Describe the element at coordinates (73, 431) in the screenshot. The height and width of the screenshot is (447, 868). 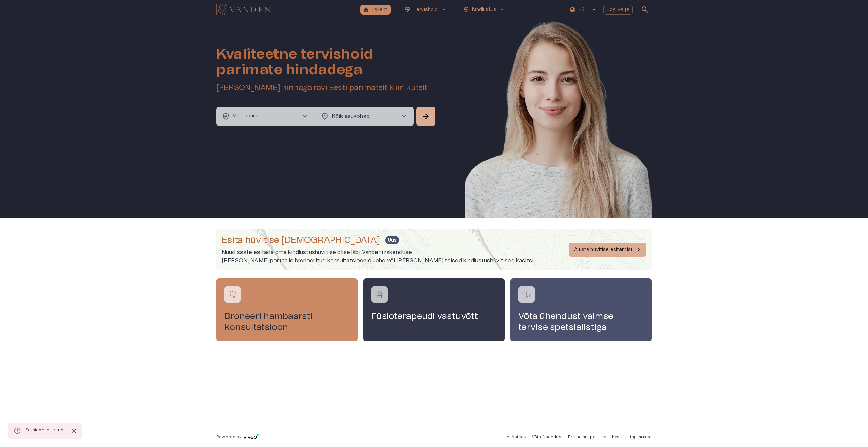
I see `button: Close` at that location.